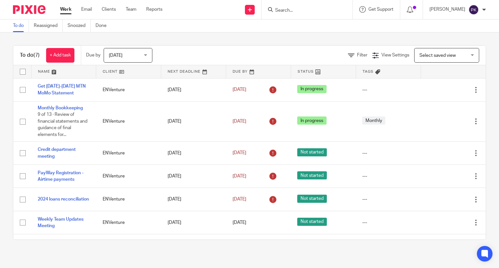 This screenshot has width=499, height=268. I want to click on a: Credit department meeting, so click(57, 153).